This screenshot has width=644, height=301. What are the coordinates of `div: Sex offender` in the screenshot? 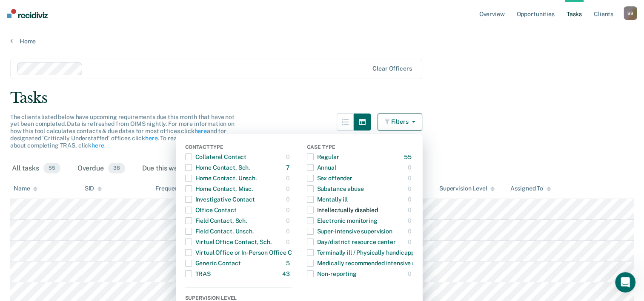 It's located at (329, 178).